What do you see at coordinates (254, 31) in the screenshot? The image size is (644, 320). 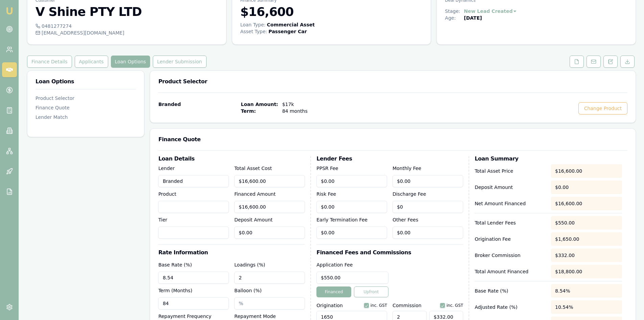 I see `div: Asset Type :` at bounding box center [254, 31].